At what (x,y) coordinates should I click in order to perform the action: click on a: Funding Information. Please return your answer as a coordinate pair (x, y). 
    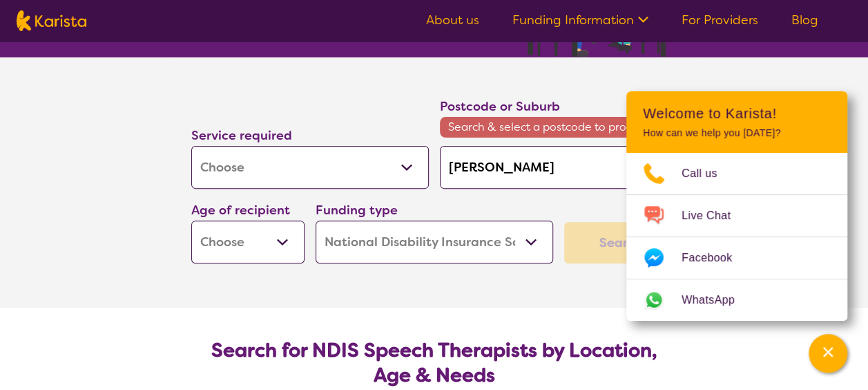
    Looking at the image, I should click on (580, 20).